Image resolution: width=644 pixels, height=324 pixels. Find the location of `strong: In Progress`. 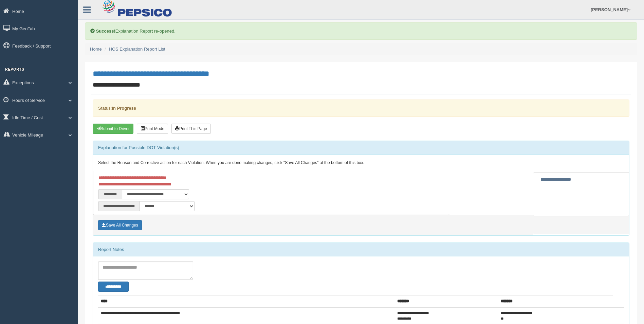

strong: In Progress is located at coordinates (124, 108).